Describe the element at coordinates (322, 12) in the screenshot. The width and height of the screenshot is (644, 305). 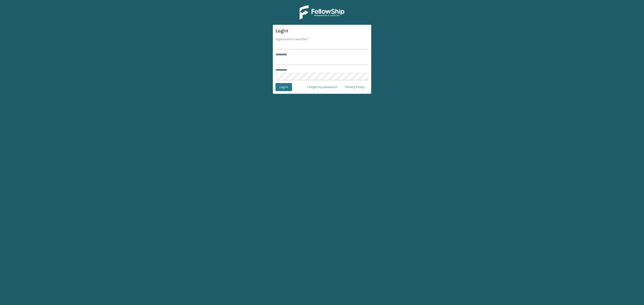
I see `img: Logo` at that location.